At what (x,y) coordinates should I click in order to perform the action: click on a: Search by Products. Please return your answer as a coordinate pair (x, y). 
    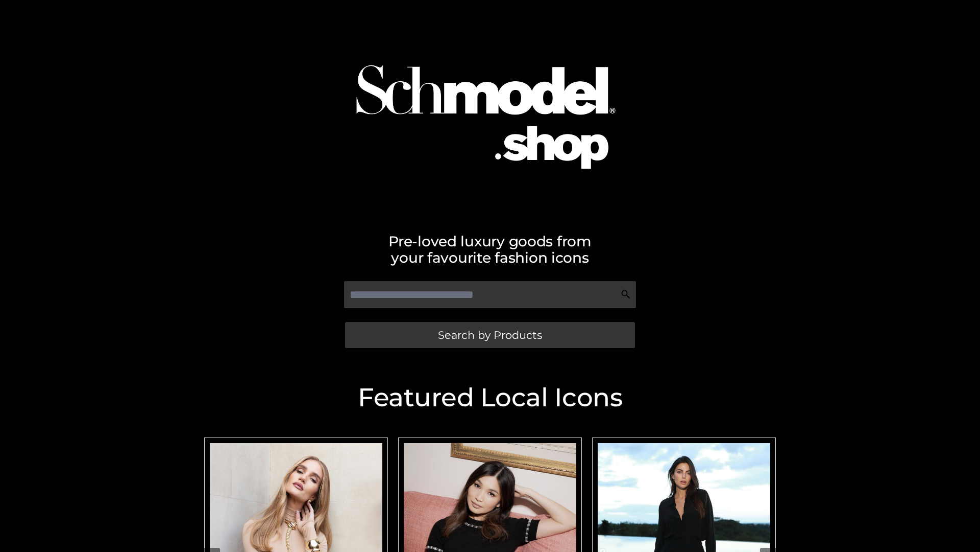
    Looking at the image, I should click on (490, 335).